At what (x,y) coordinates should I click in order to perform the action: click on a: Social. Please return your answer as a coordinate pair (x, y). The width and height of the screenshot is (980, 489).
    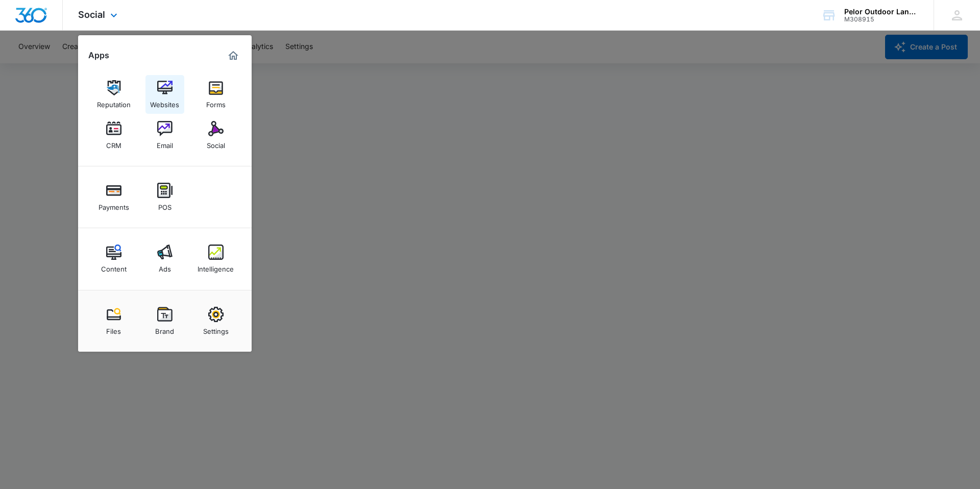
    Looking at the image, I should click on (216, 136).